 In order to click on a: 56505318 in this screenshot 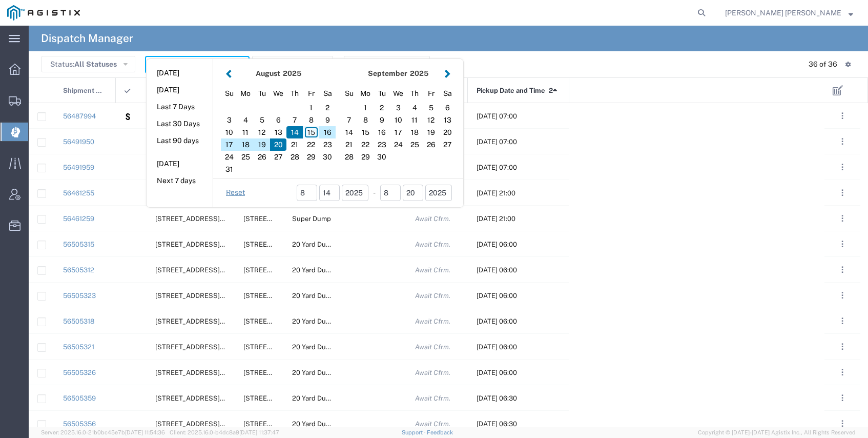, I will do `click(78, 321)`.